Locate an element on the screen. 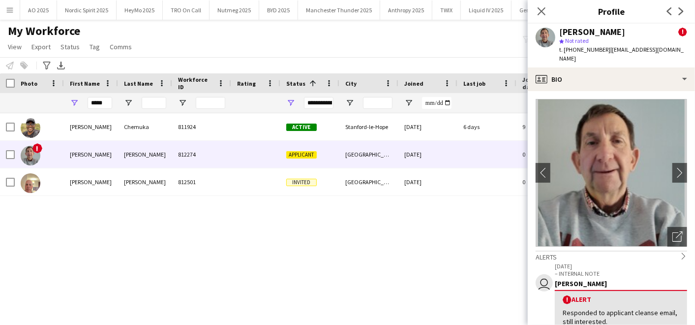 The width and height of the screenshot is (695, 325). div: 6 days is located at coordinates (487, 126).